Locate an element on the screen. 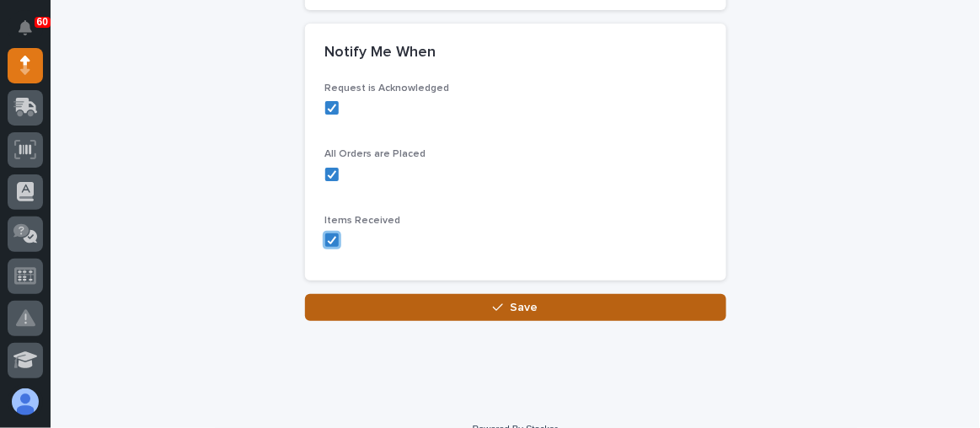  span: Request is Acknowledged is located at coordinates (387, 89).